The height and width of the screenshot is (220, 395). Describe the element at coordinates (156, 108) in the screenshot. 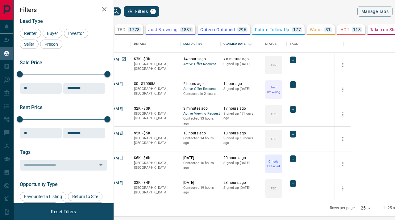

I see `p: $2K - $3K` at that location.